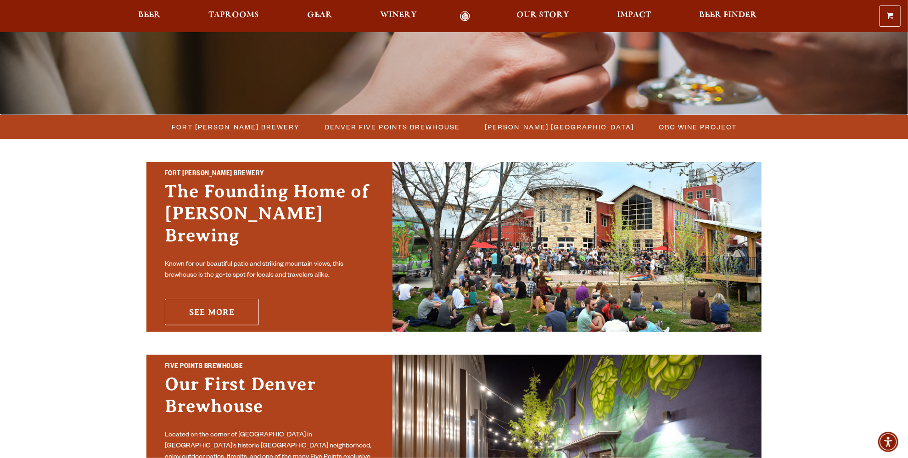  Describe the element at coordinates (149, 15) in the screenshot. I see `span: Beer` at that location.